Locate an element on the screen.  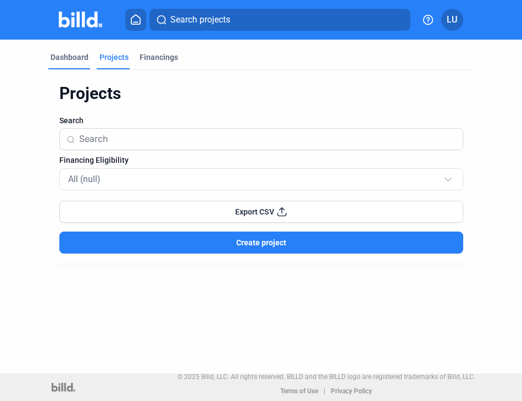
span: Export CSV is located at coordinates (254, 212).